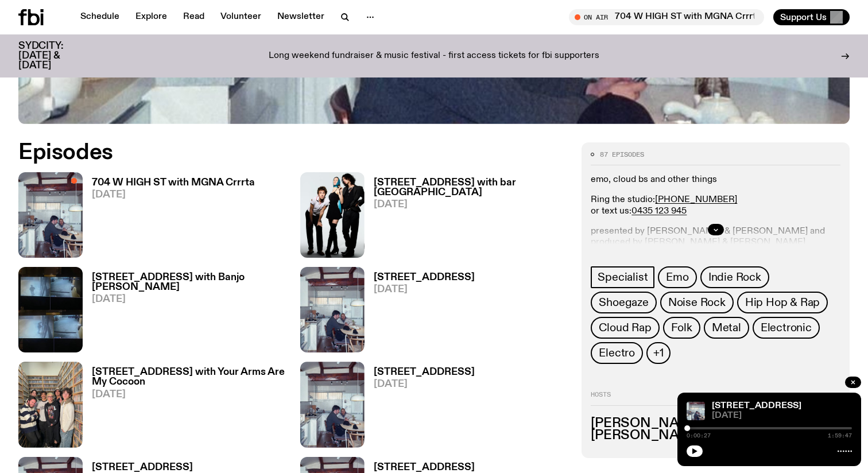 This screenshot has height=473, width=868. What do you see at coordinates (659, 353) in the screenshot?
I see `button: +1` at bounding box center [659, 353].